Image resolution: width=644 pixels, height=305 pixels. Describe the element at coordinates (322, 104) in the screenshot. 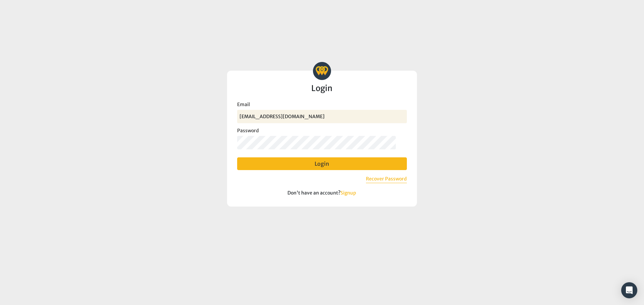

I see `label: Email` at that location.